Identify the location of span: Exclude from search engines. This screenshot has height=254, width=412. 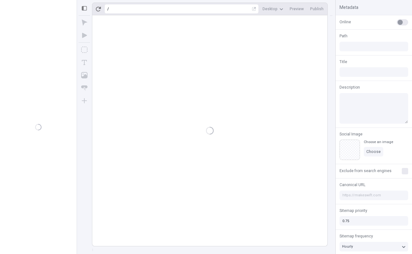
(365, 171).